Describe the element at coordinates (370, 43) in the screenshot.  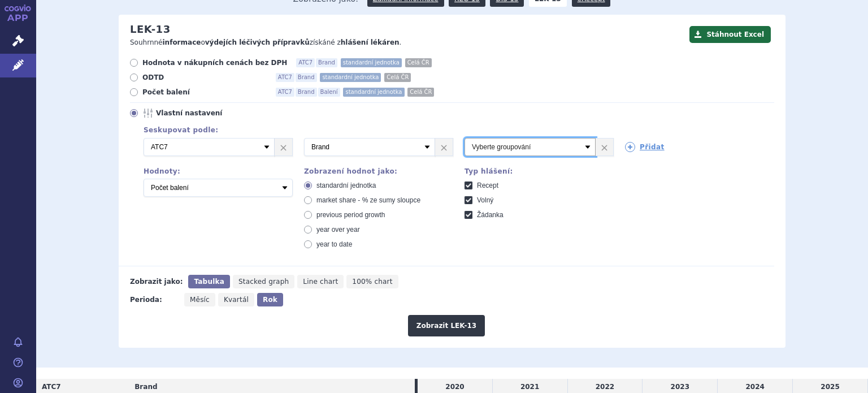
I see `strong: hlášení lékáren` at that location.